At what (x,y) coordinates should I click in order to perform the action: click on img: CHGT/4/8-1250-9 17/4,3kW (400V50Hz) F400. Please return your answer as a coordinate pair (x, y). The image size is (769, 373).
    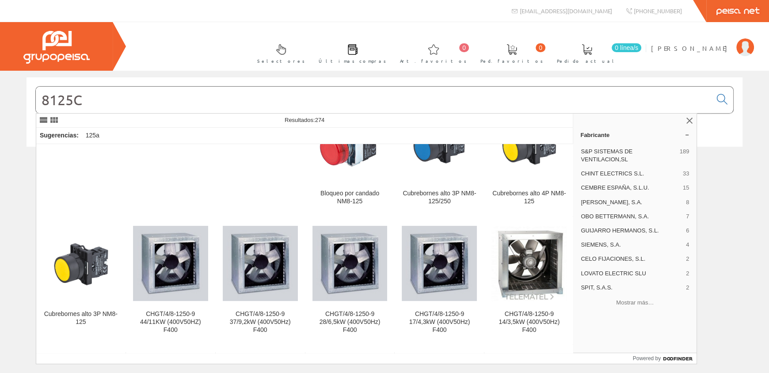
    Looking at the image, I should click on (439, 263).